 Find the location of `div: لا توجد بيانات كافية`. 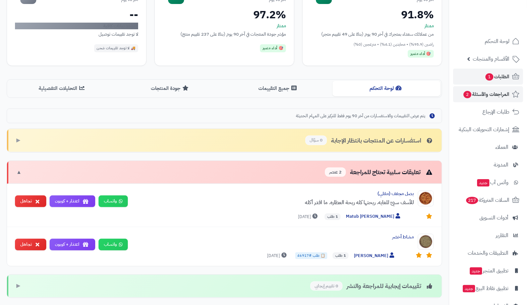

div: لا توجد بيانات كافية is located at coordinates (77, 26).